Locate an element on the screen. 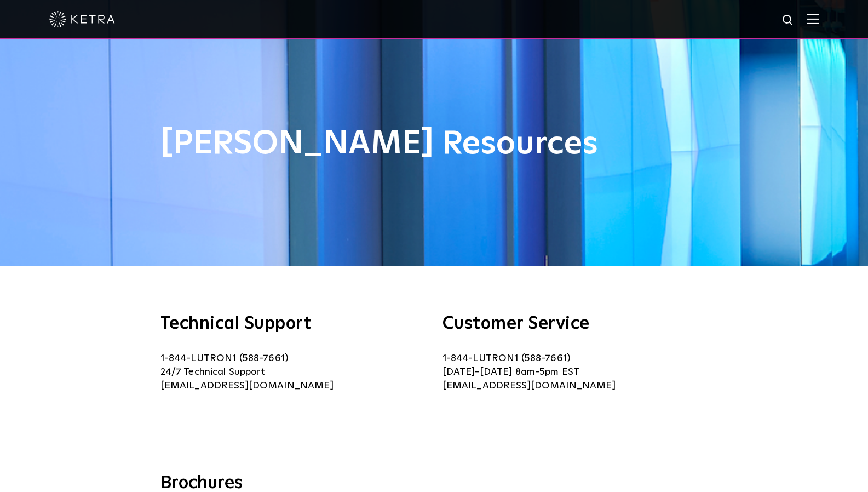 The height and width of the screenshot is (492, 868). img: search icon is located at coordinates (788, 20).